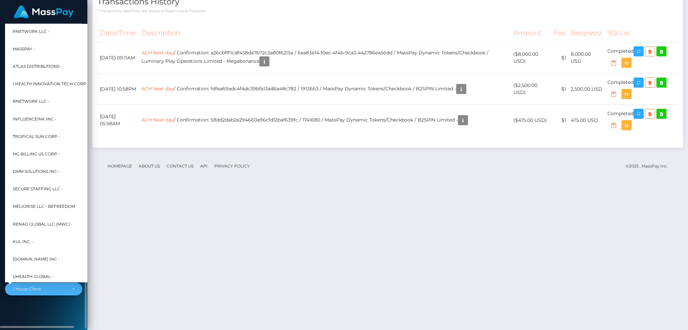 Image resolution: width=688 pixels, height=330 pixels. Describe the element at coordinates (232, 166) in the screenshot. I see `a: Privacy Policy` at that location.